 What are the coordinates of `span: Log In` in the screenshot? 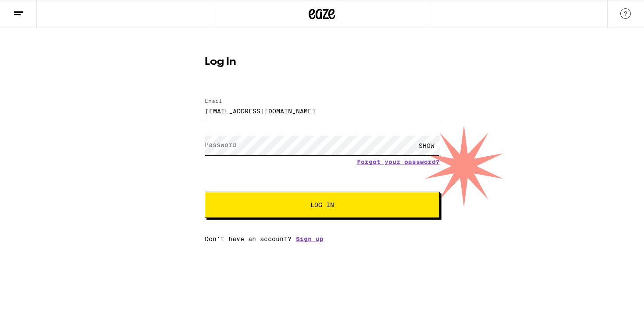 It's located at (322, 205).